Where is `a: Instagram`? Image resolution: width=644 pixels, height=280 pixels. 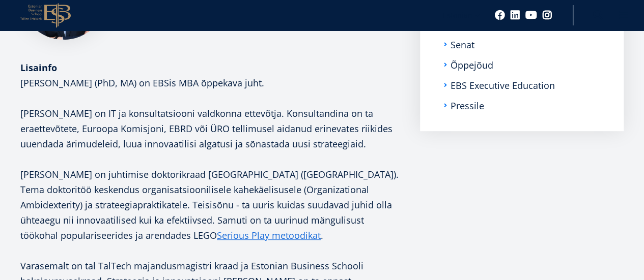 a: Instagram is located at coordinates (547, 15).